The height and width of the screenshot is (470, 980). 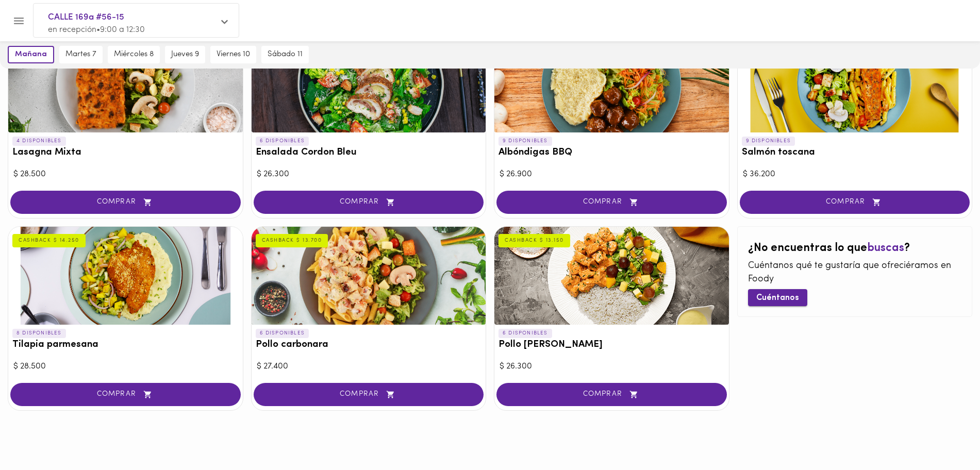 I want to click on span: sábado 11, so click(x=285, y=55).